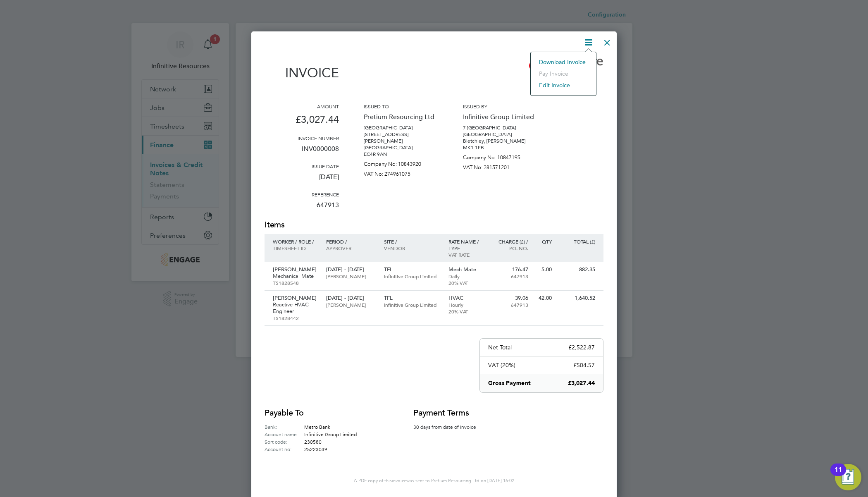 The width and height of the screenshot is (868, 497). What do you see at coordinates (302, 194) in the screenshot?
I see `h3: Reference` at bounding box center [302, 194].